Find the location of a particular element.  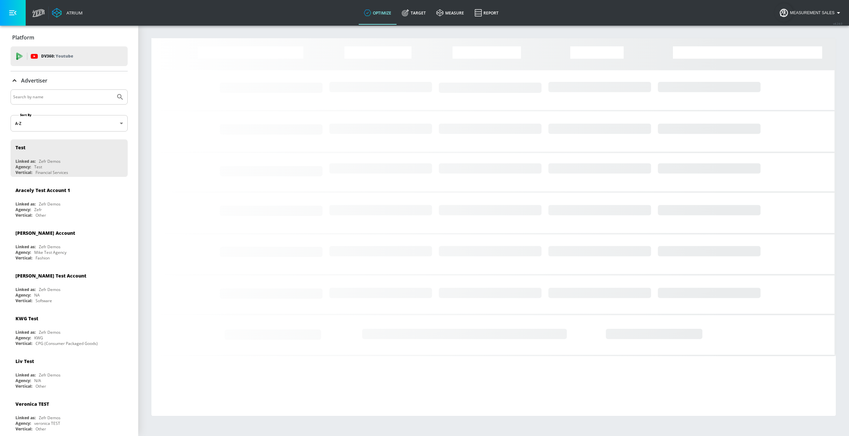

div: TestLinked as:Zefr DemosAgency:TestVertical:Financial Services is located at coordinates (69, 158).